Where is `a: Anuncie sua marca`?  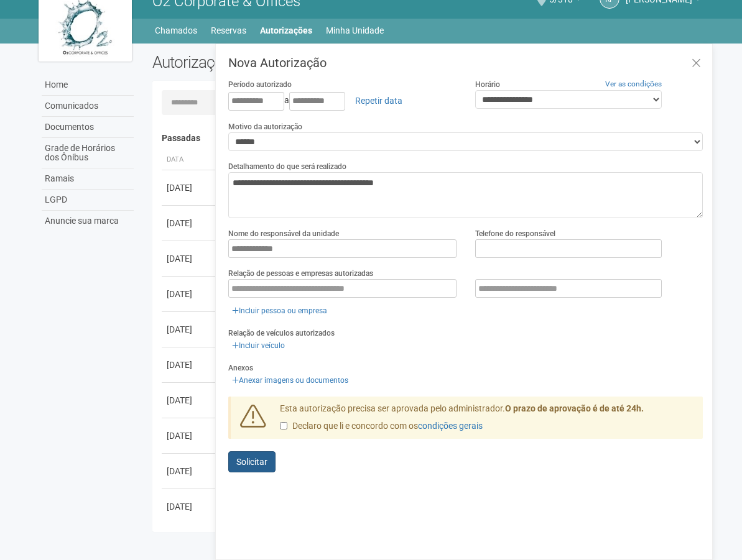 a: Anuncie sua marca is located at coordinates (88, 220).